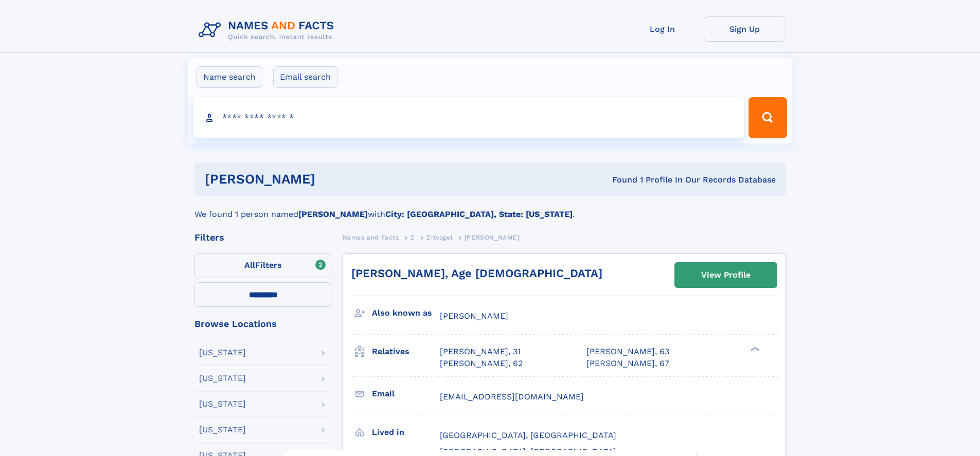  I want to click on span: Z, so click(412, 237).